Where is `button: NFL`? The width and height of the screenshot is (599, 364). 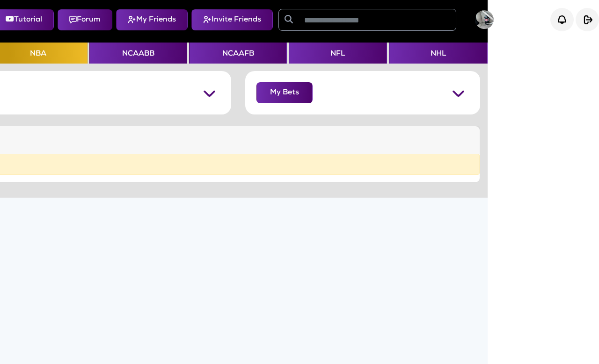 button: NFL is located at coordinates (337, 53).